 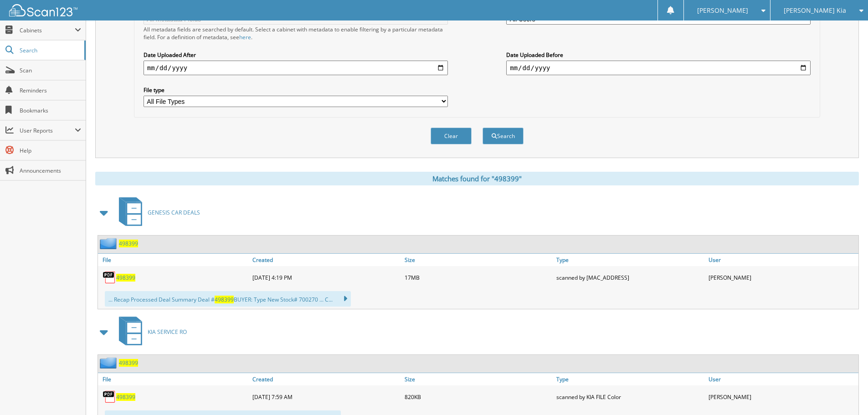 I want to click on span: Scan, so click(x=50, y=70).